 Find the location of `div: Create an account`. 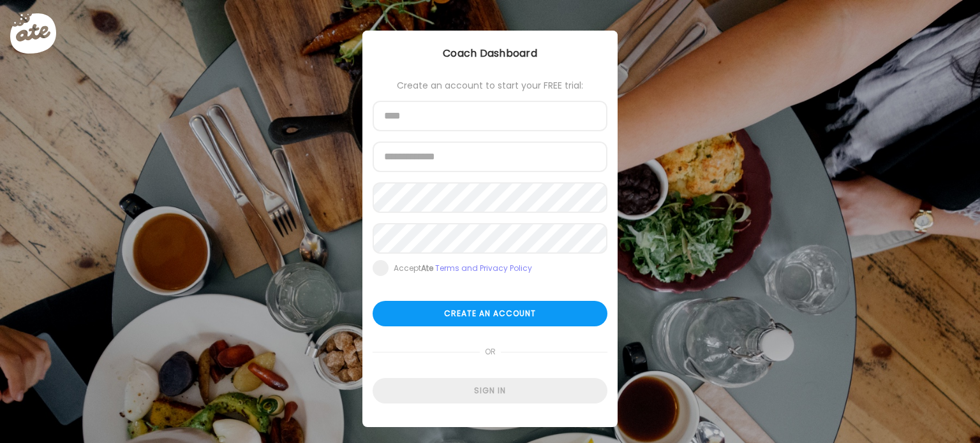

div: Create an account is located at coordinates (490, 314).